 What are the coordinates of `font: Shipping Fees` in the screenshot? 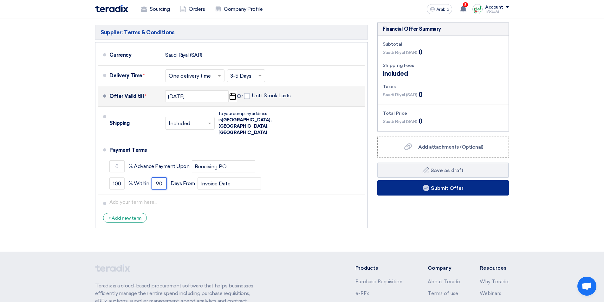 It's located at (398, 65).